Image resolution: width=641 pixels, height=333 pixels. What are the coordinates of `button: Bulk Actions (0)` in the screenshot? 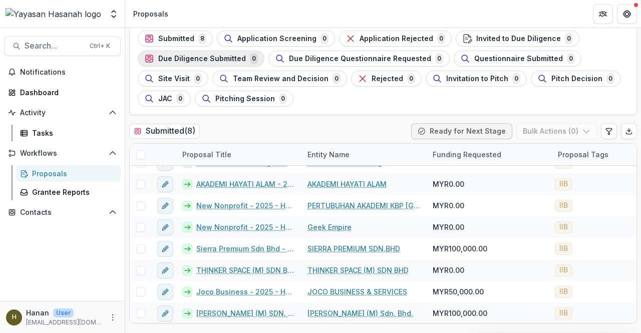 It's located at (556, 131).